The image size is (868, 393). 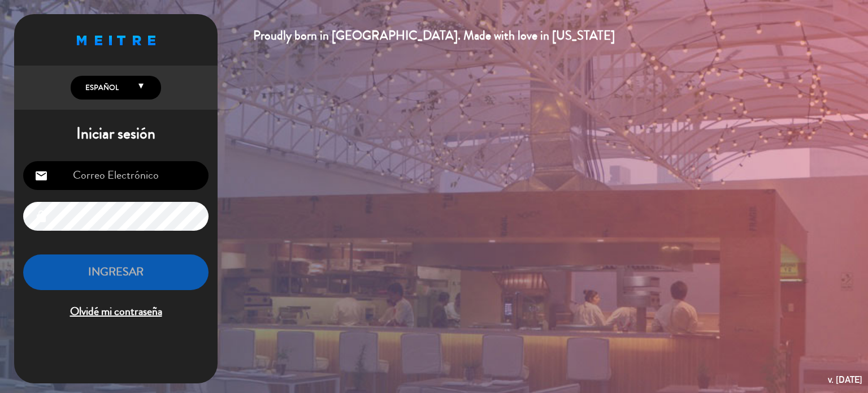 What do you see at coordinates (116, 175) in the screenshot?
I see `input: Correo Electrónico` at bounding box center [116, 175].